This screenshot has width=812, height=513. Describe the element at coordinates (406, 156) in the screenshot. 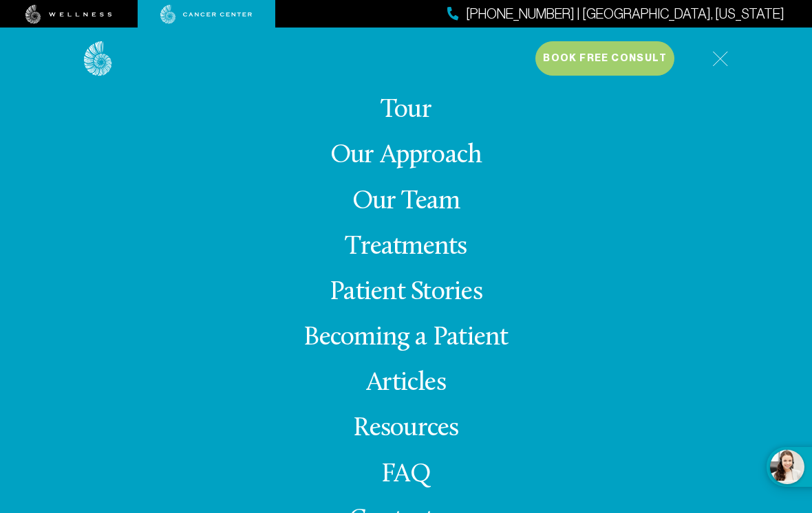

I see `a: Our Approach` at that location.